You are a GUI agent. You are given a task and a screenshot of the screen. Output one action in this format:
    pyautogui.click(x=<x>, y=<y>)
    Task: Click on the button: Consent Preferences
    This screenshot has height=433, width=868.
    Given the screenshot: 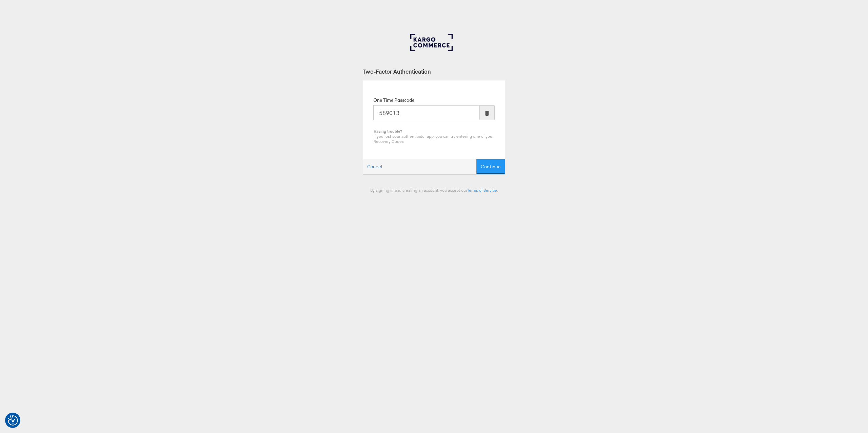 What is the action you would take?
    pyautogui.click(x=13, y=420)
    